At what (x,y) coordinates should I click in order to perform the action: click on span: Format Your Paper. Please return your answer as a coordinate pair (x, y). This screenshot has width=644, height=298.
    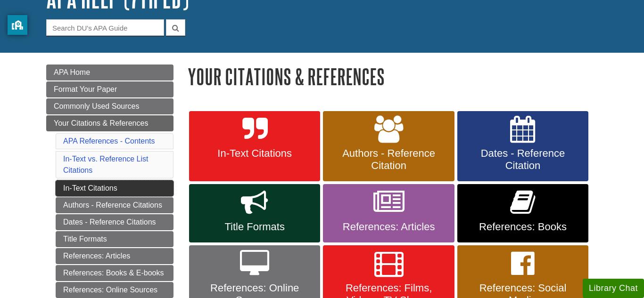
    Looking at the image, I should click on (85, 89).